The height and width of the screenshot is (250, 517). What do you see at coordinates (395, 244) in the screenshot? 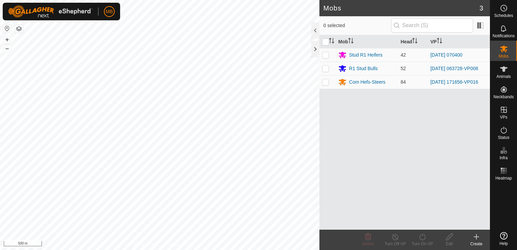
I see `div: Turn Off VP` at bounding box center [395, 244].